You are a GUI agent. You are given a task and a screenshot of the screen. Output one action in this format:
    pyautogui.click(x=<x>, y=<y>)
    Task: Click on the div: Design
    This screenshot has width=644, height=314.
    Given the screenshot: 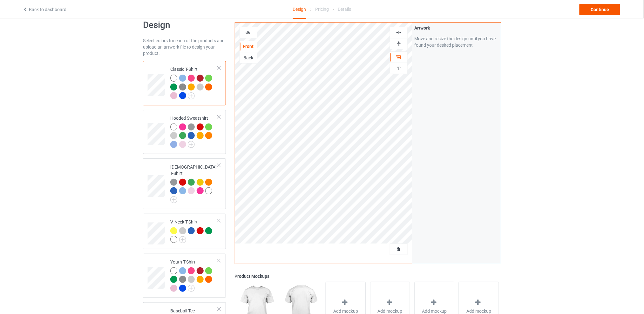 What is the action you would take?
    pyautogui.click(x=300, y=10)
    